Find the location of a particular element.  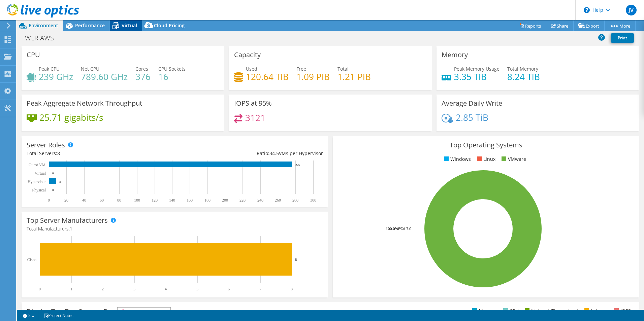

h4: 2.85 TiB is located at coordinates (472, 117).